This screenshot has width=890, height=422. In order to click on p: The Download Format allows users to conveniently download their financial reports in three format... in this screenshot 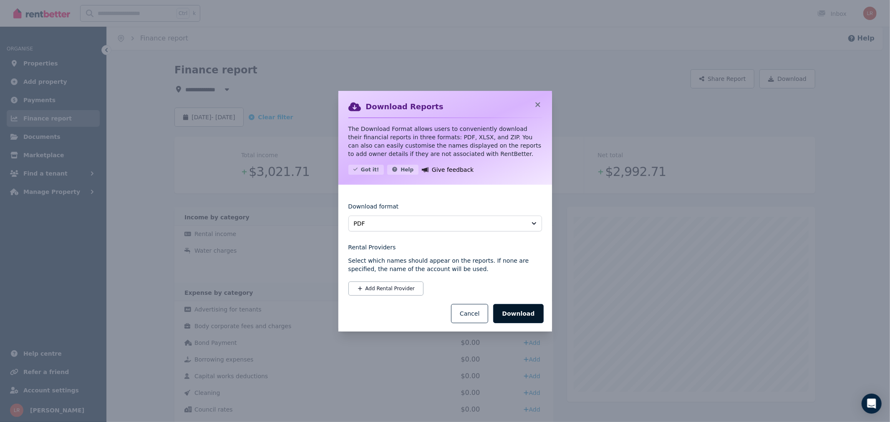, I will do `click(445, 141)`.